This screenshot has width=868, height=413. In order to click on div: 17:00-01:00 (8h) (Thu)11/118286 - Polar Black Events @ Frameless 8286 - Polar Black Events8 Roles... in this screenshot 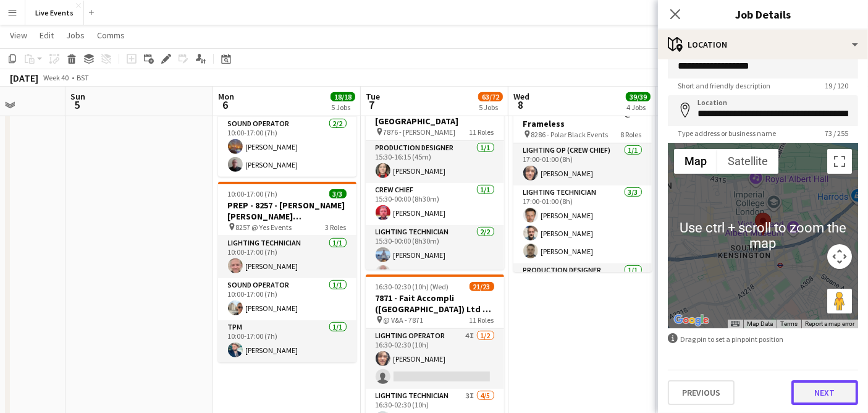, I will do `click(582, 180)`.